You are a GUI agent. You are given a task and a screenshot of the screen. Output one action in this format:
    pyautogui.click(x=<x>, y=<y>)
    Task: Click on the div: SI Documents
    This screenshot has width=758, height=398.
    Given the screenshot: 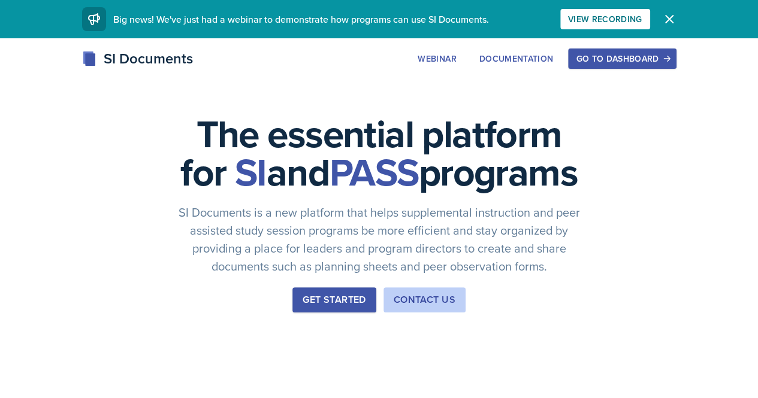 What is the action you would take?
    pyautogui.click(x=137, y=59)
    